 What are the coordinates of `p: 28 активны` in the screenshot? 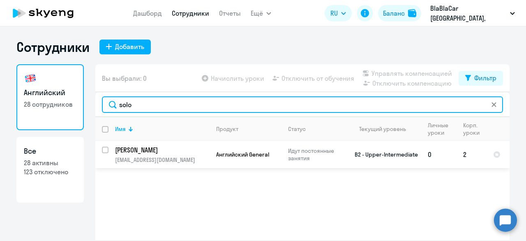 It's located at (50, 162).